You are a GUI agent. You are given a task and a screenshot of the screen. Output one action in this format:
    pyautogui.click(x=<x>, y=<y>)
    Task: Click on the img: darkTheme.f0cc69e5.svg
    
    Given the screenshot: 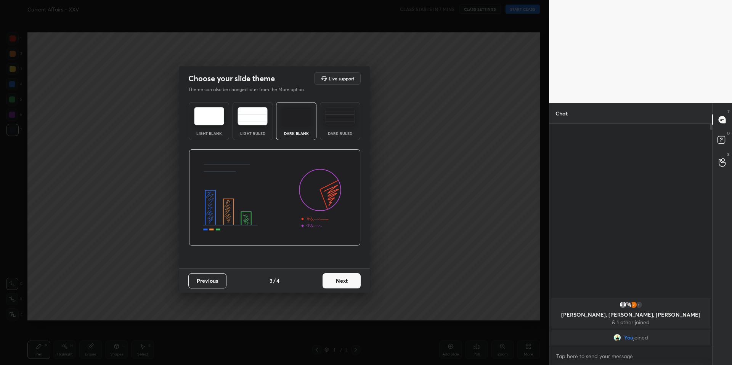 What is the action you would take?
    pyautogui.click(x=296, y=116)
    